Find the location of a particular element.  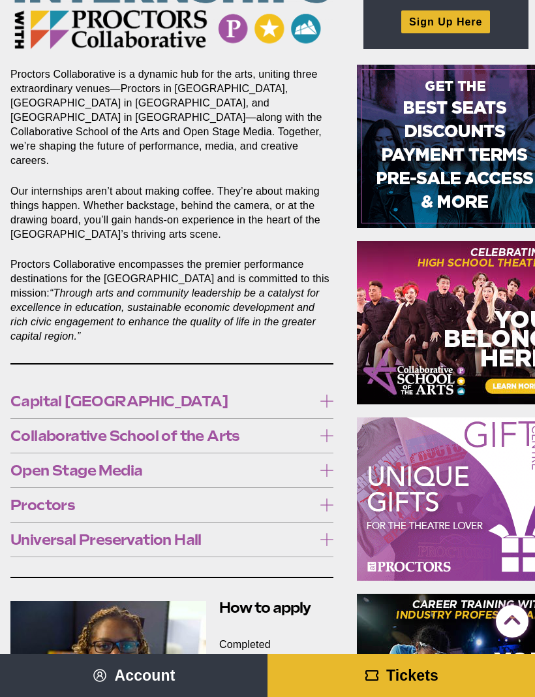

span: Collaborative School of the Arts is located at coordinates (162, 436).